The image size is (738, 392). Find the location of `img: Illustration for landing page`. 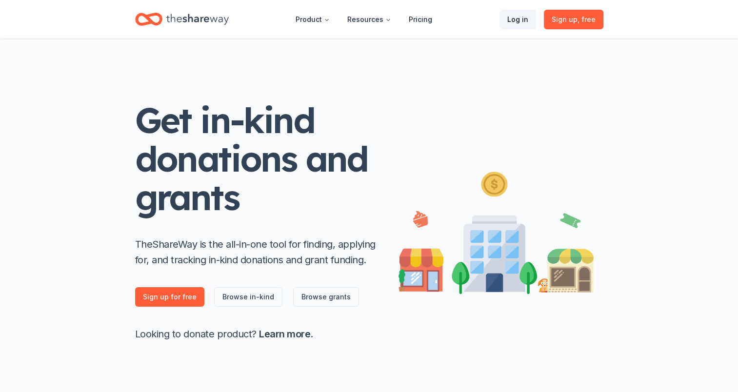

img: Illustration for landing page is located at coordinates (496, 231).